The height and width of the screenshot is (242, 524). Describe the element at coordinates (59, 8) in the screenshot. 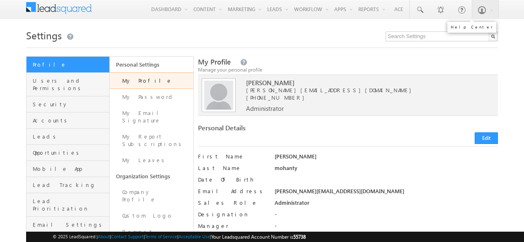

I see `img: Custom Logo` at that location.